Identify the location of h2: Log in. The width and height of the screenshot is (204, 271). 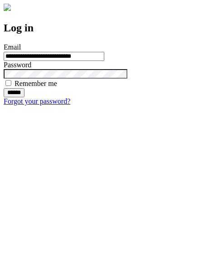
(102, 28).